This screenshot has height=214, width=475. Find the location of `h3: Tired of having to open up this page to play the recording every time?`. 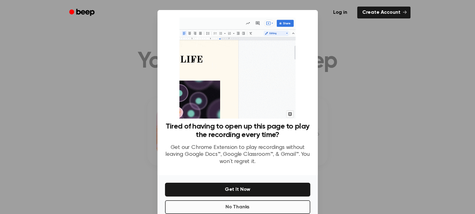

h3: Tired of having to open up this page to play the recording every time? is located at coordinates (237, 131).